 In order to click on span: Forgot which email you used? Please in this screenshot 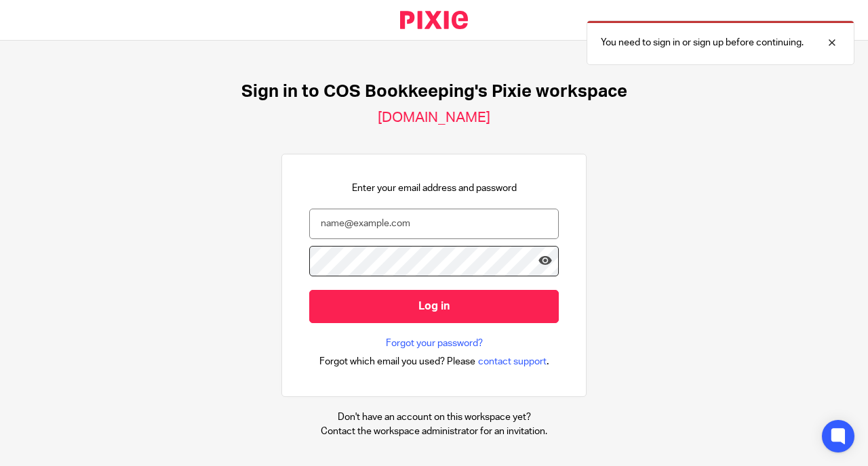, I will do `click(397, 362)`.